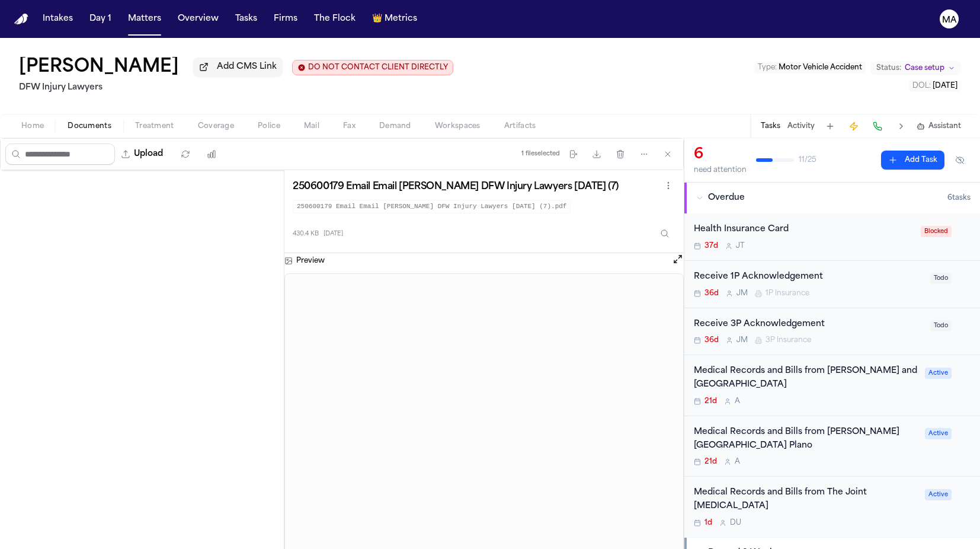 This screenshot has height=549, width=980. What do you see at coordinates (22, 19) in the screenshot?
I see `img: Finch Logo` at bounding box center [22, 19].